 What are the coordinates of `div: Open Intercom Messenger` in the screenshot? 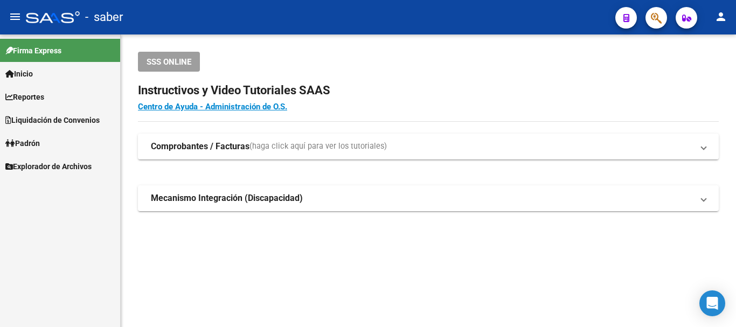 It's located at (712, 303).